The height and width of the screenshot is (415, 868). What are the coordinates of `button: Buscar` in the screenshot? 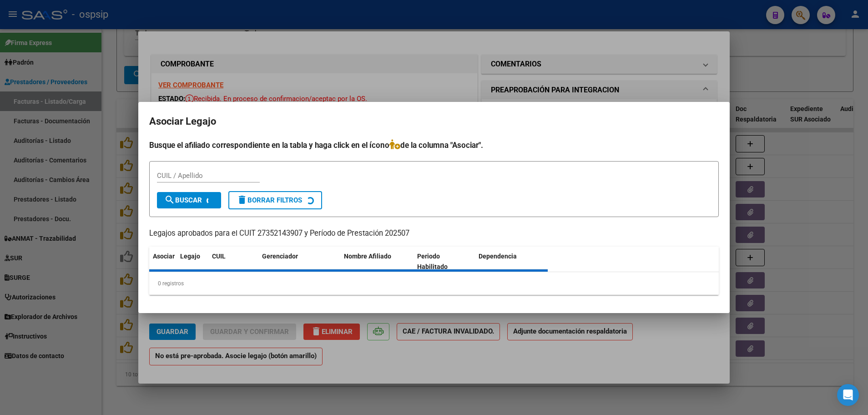 It's located at (189, 200).